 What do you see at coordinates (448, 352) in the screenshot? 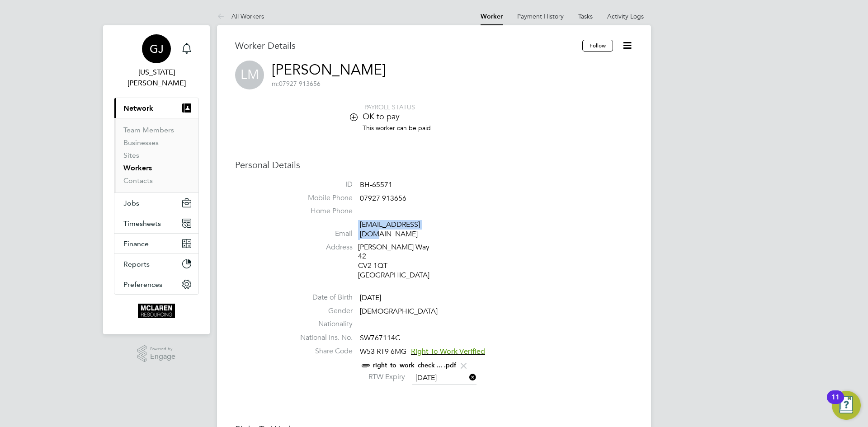
I see `span: Right To Work Verified` at bounding box center [448, 352].